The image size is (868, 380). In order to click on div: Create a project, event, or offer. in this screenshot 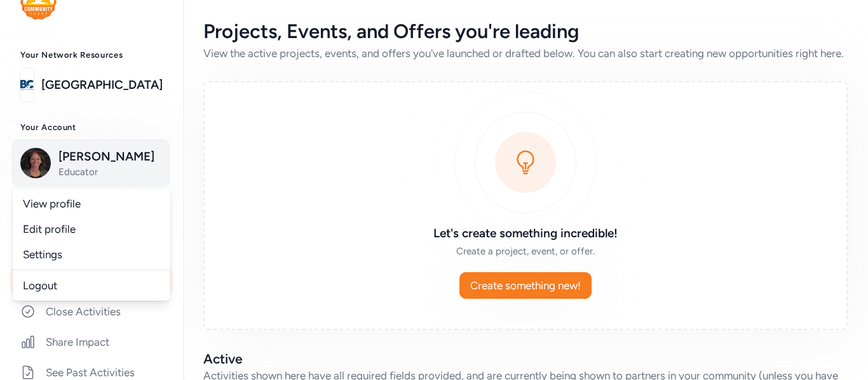, I will do `click(526, 252)`.